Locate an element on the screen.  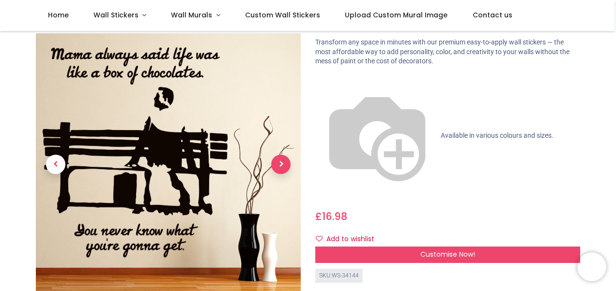
p: Transform any space in minutes with our premium easy-to-apply wall stickers — the most affordable... is located at coordinates (447, 52).